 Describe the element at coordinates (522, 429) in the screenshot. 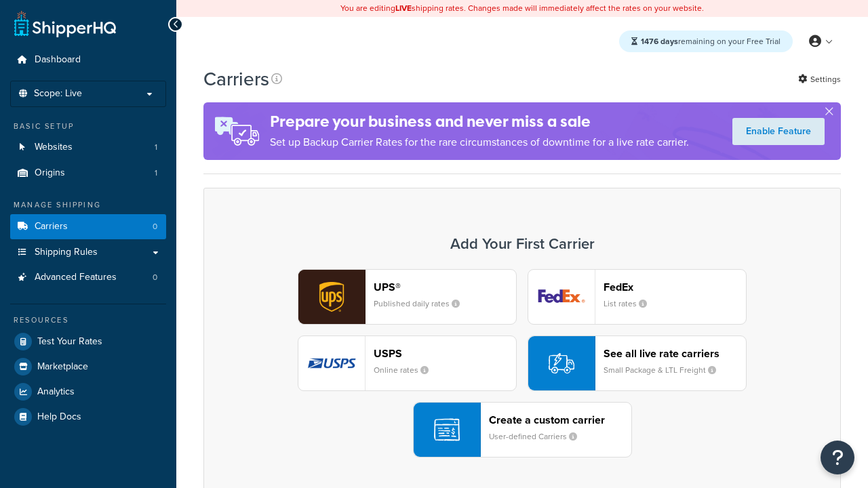

I see `button: Create a custom carrierUser-defined Carriers` at that location.